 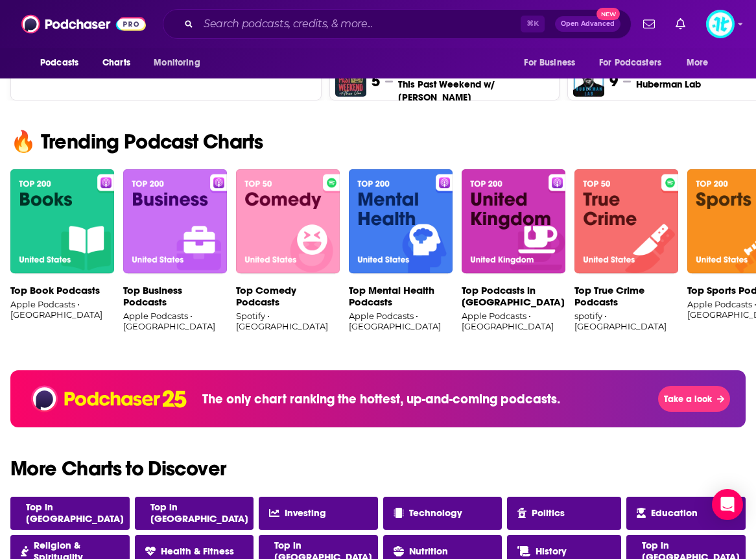 What do you see at coordinates (728, 505) in the screenshot?
I see `div: Open Intercom Messenger` at bounding box center [728, 505].